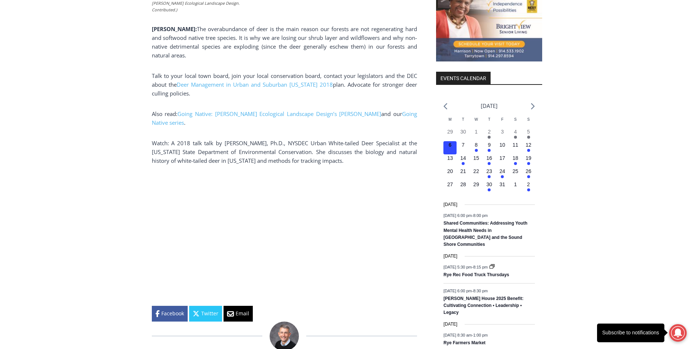  What do you see at coordinates (476, 161) in the screenshot?
I see `button: 15` at bounding box center [476, 161].